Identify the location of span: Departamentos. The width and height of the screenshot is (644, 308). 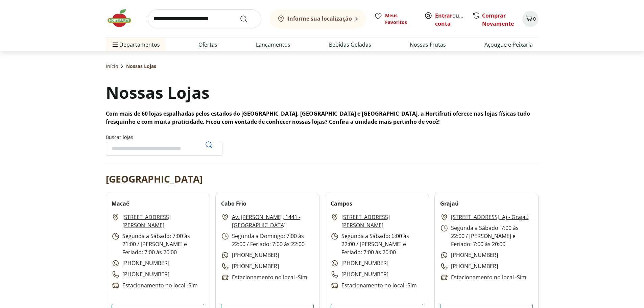
(135, 45).